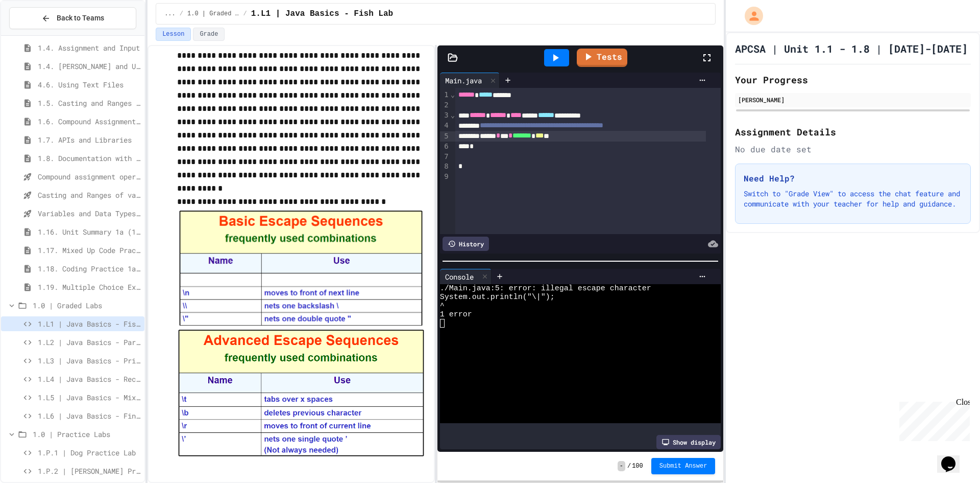 This screenshot has height=483, width=980. I want to click on span: 1.4. Assignment and Input, so click(89, 47).